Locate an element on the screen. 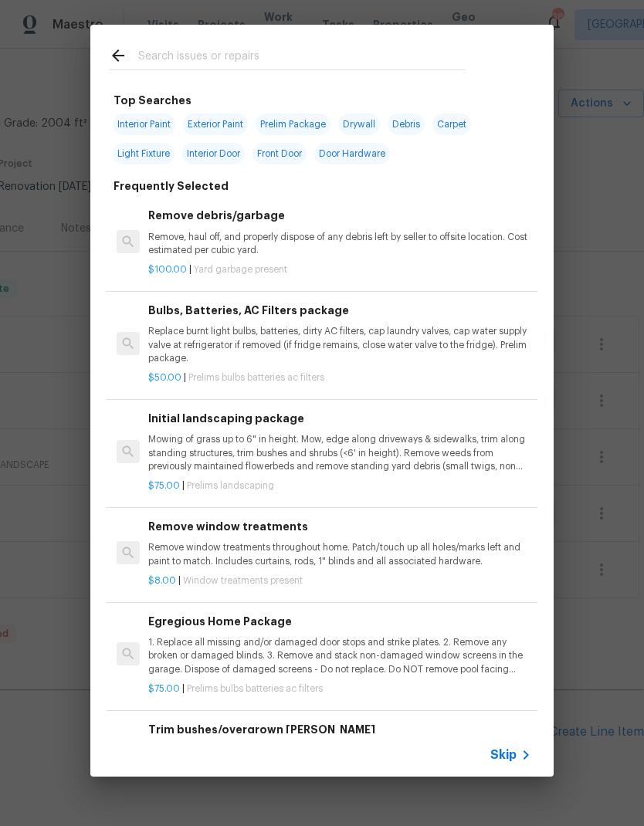  span: Debris is located at coordinates (406, 124).